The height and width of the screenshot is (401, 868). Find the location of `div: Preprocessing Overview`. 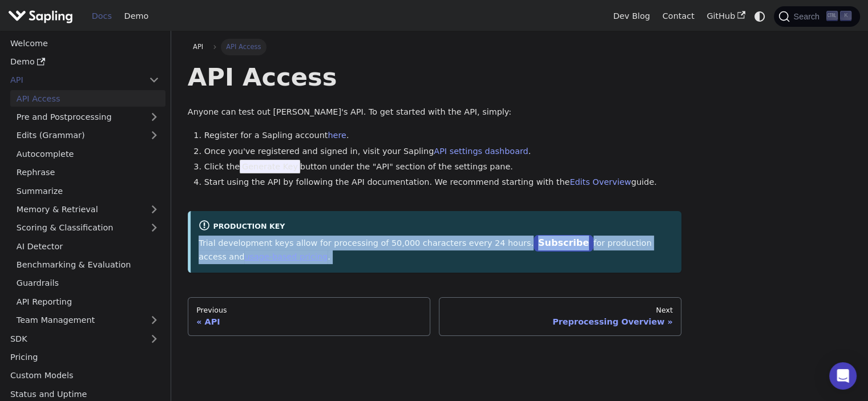

div: Preprocessing Overview is located at coordinates (560, 322).